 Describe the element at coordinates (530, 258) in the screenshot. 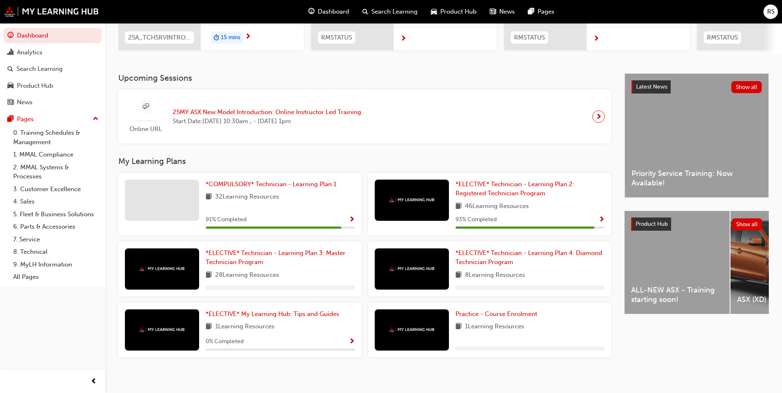

I see `a: *ELECTIVE* Technician - Learning Plan 4: Diamond Technician Program` at that location.